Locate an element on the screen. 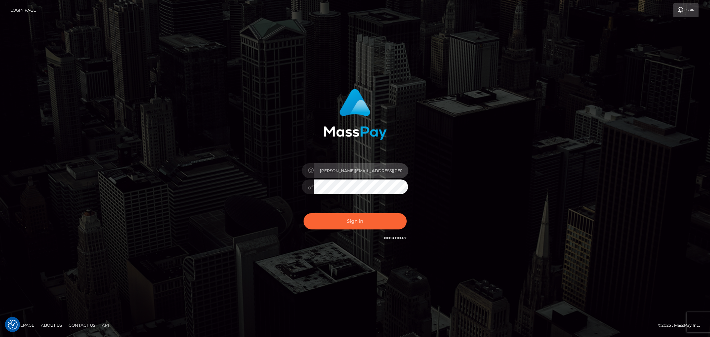  a: Homepage is located at coordinates (22, 325).